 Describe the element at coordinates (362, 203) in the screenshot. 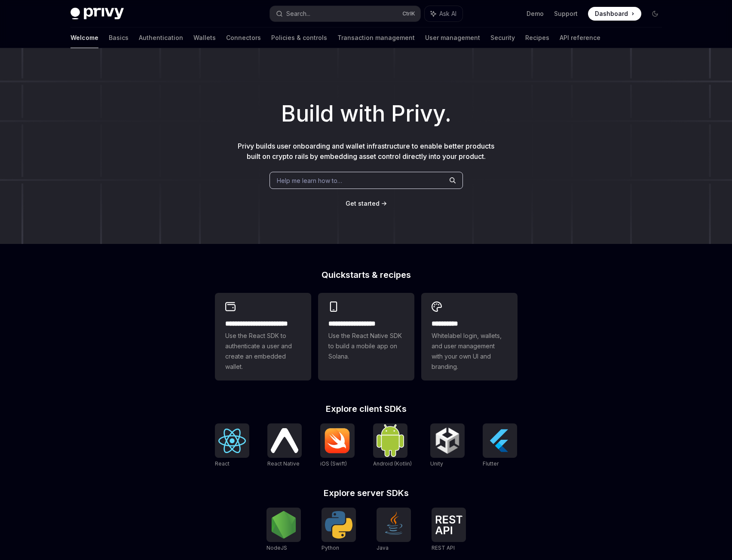

I see `span: Get started` at that location.